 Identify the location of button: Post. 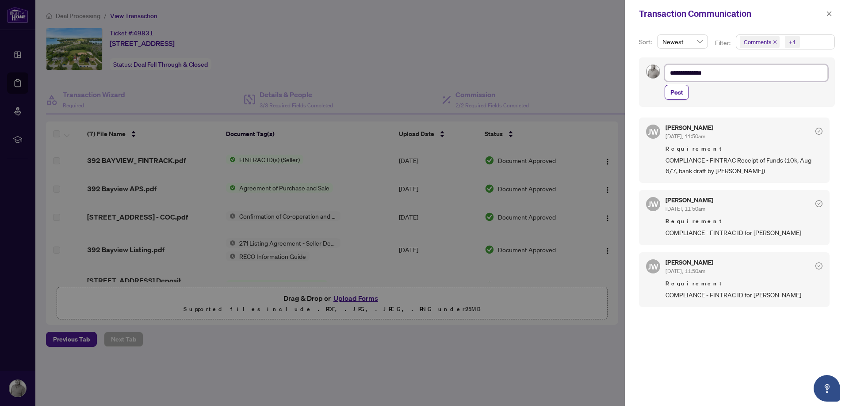
(677, 92).